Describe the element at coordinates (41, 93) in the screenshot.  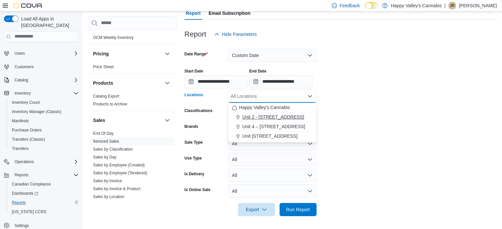
I see `button: Inventory` at that location.